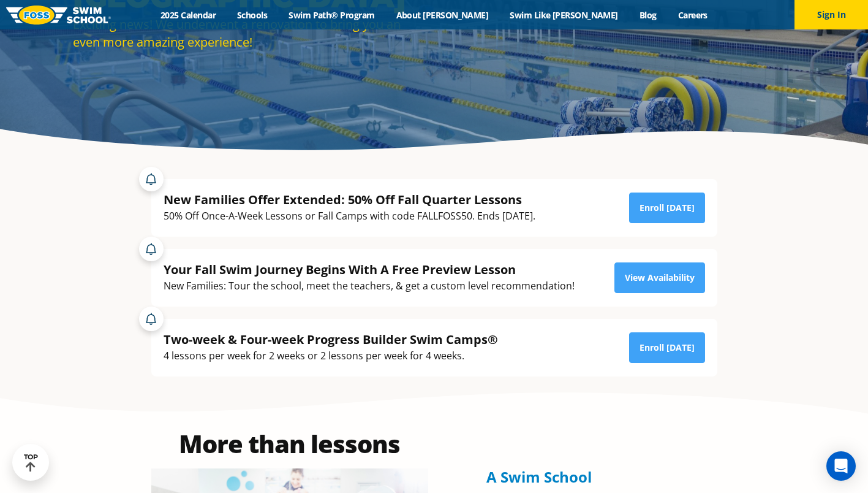  I want to click on h2: More than lessons, so click(290, 444).